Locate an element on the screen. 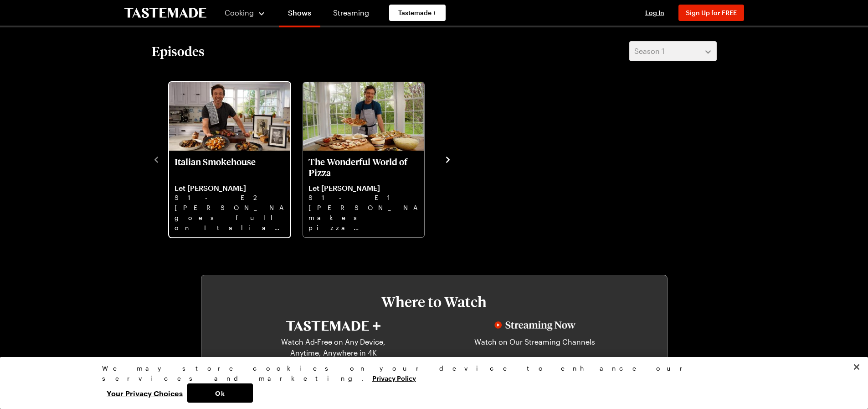 The width and height of the screenshot is (868, 409). p: The Wonderful World of Pizza is located at coordinates (364, 167).